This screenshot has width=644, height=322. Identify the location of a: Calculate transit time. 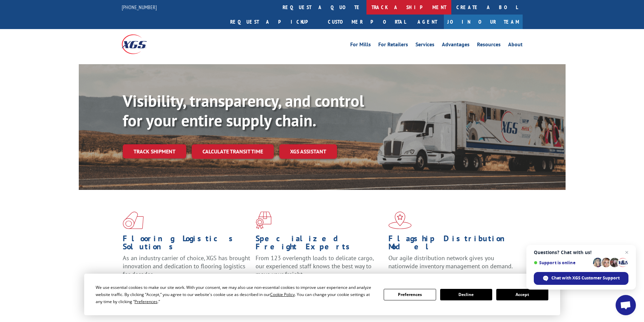
(233, 151).